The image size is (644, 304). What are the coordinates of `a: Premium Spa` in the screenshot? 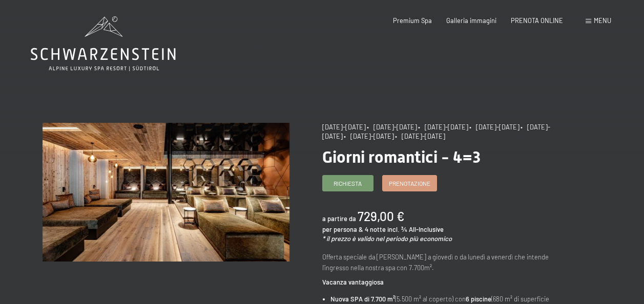 It's located at (413, 21).